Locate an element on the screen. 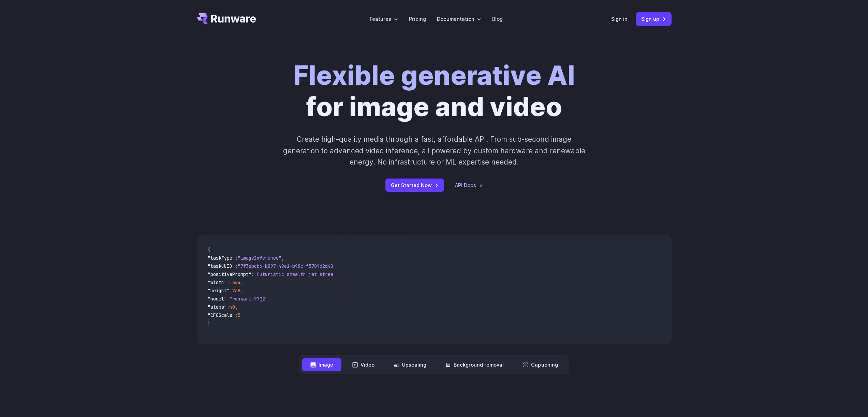  span: "CFGScale" is located at coordinates (221, 315).